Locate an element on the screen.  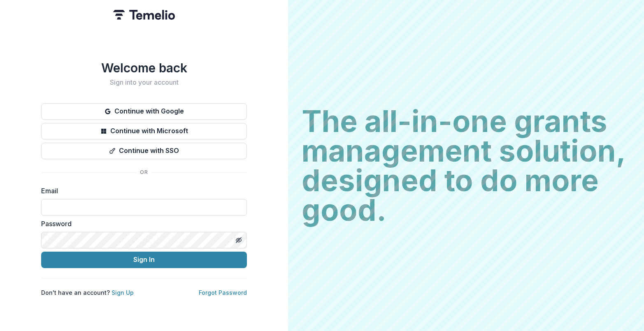
label: Password is located at coordinates (142, 224).